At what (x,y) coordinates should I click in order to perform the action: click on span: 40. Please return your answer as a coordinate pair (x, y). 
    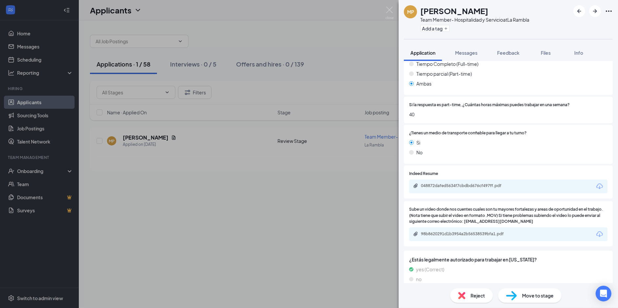
    Looking at the image, I should click on (508, 115).